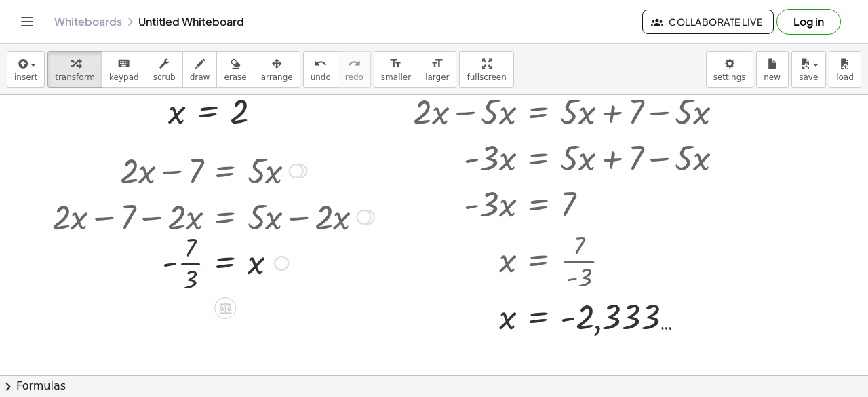 The width and height of the screenshot is (868, 397). Describe the element at coordinates (200, 69) in the screenshot. I see `button: draw` at that location.